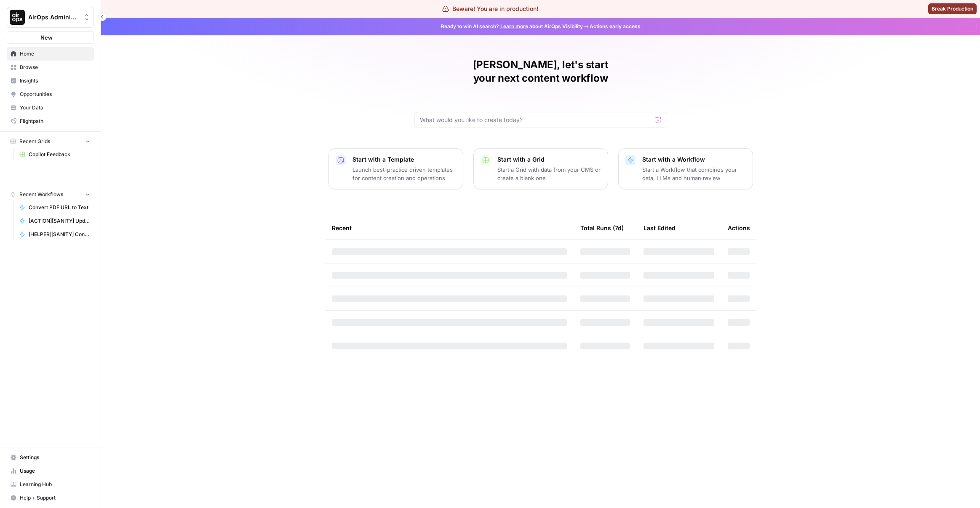 The height and width of the screenshot is (508, 980). What do you see at coordinates (659, 228) in the screenshot?
I see `div: Last Edited` at bounding box center [659, 228].